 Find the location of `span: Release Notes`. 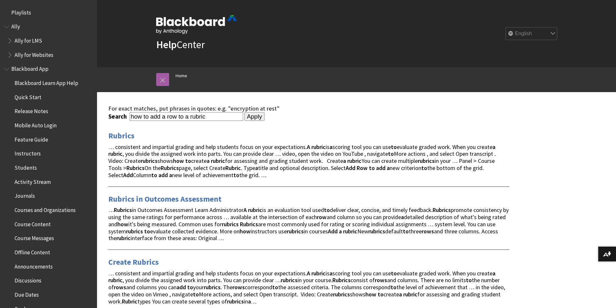

span: Release Notes is located at coordinates (31, 110).